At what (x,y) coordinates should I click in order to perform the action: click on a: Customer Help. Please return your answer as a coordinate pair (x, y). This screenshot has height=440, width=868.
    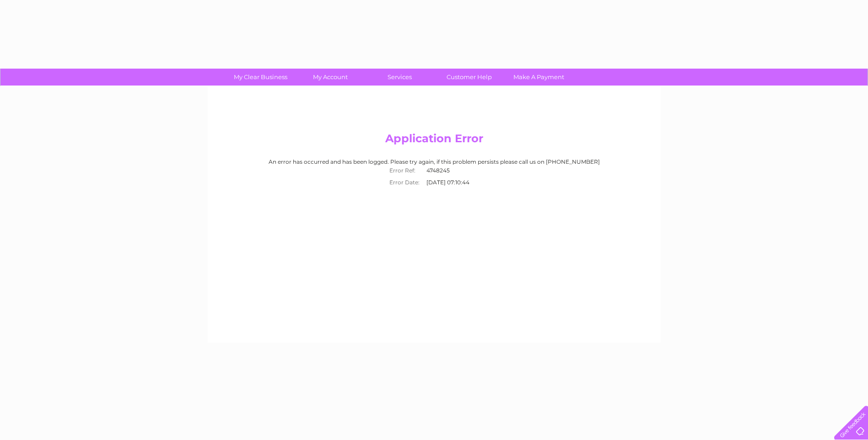
    Looking at the image, I should click on (469, 77).